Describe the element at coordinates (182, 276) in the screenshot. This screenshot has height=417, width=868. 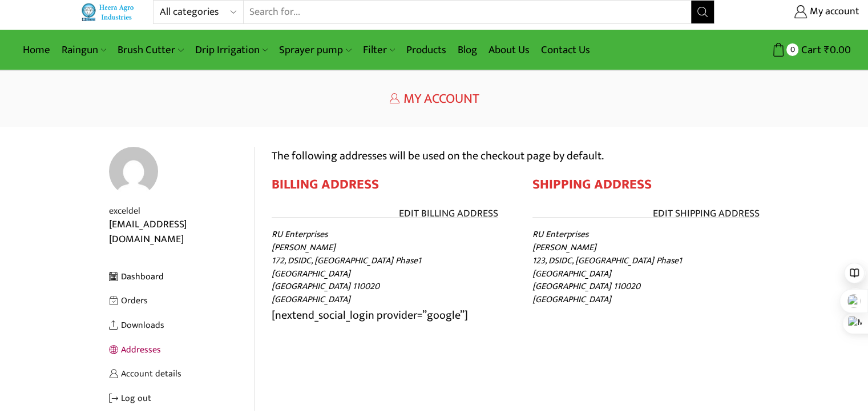
I see `a: Dashboard` at that location.